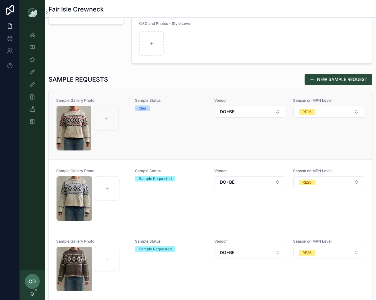 The height and width of the screenshot is (300, 376). What do you see at coordinates (76, 9) in the screenshot?
I see `h1: Fair Isle Crewneck` at bounding box center [76, 9].